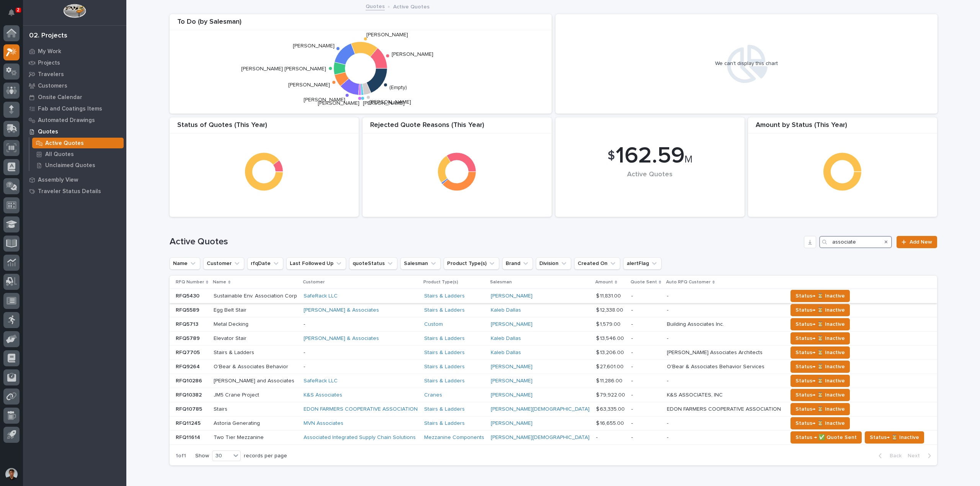  Describe the element at coordinates (553, 264) in the screenshot. I see `button: Division` at that location.